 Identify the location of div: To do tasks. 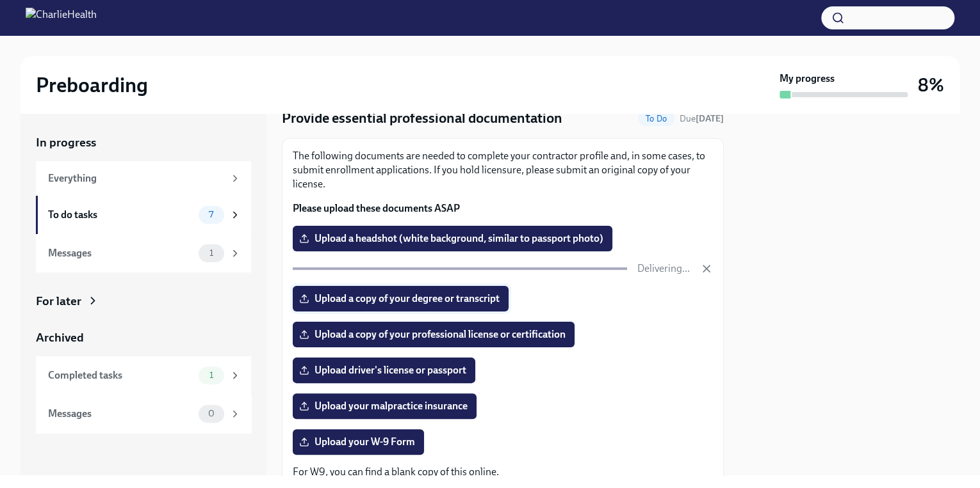
(121, 215).